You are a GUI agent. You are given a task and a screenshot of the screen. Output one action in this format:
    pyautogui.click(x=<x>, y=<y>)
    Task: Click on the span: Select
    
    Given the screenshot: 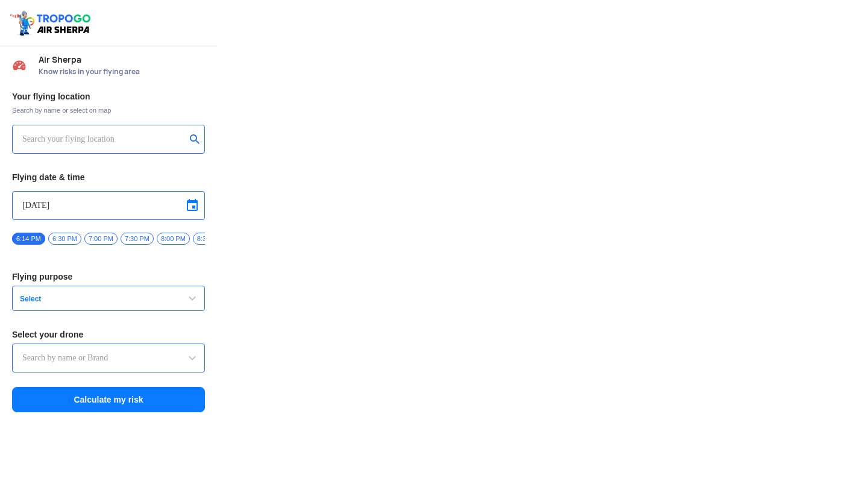 What is the action you would take?
    pyautogui.click(x=90, y=299)
    